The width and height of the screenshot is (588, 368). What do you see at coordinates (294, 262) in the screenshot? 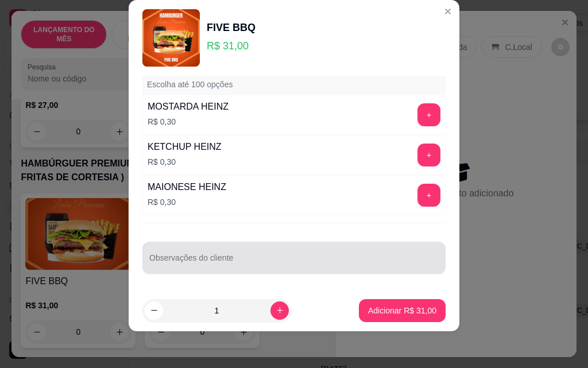
I see `input: Observações do cliente` at bounding box center [294, 262].